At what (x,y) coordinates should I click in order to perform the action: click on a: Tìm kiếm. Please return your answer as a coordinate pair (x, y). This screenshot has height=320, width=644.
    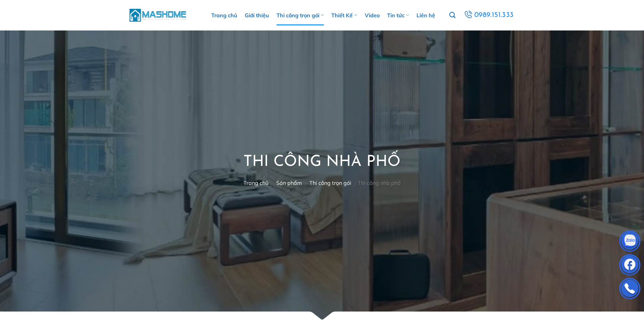
    Looking at the image, I should click on (452, 15).